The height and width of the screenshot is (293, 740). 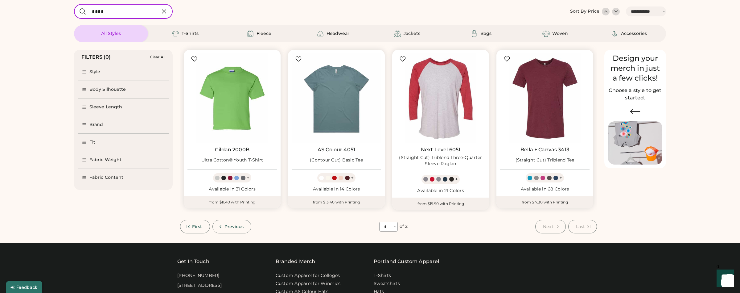 What do you see at coordinates (234, 226) in the screenshot?
I see `span: Previous` at bounding box center [234, 226].